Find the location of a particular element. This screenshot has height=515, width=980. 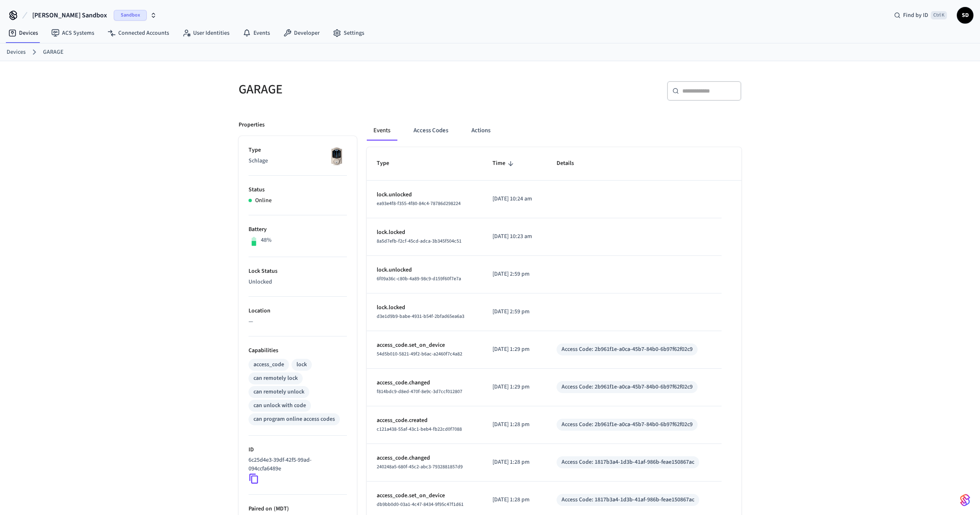

a: ACS Systems is located at coordinates (73, 33).